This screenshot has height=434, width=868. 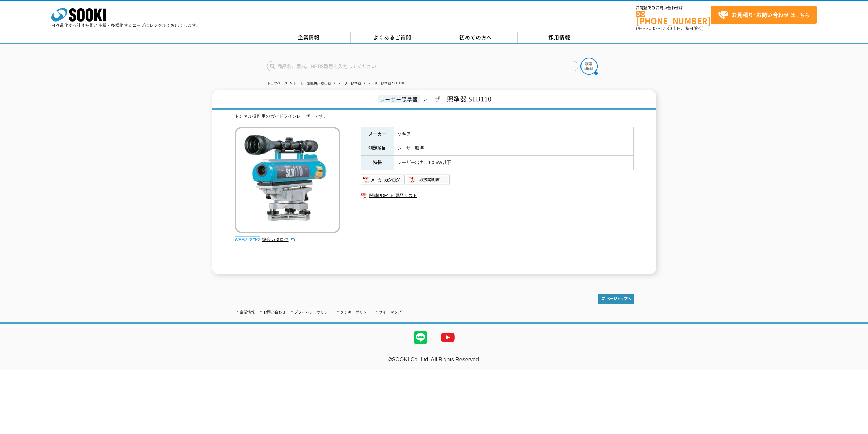 I want to click on div: トンネル掘削用のガイドラインレーザーです。, so click(x=434, y=117).